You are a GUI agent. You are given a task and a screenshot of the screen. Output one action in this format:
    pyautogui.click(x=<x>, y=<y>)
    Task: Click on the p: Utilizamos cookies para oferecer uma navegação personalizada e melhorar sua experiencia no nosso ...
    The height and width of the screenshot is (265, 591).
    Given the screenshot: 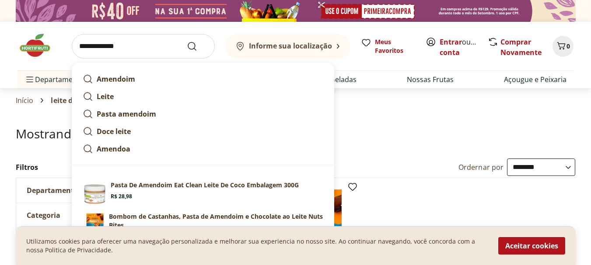 What is the action you would take?
    pyautogui.click(x=257, y=246)
    